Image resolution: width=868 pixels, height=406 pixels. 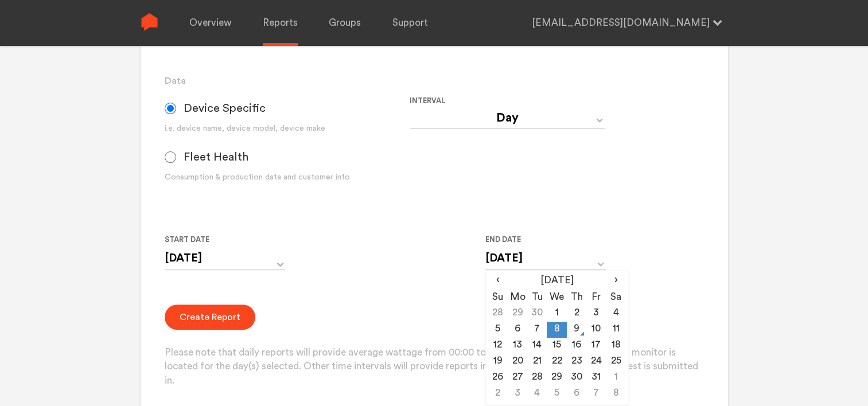 I want to click on span: Device Specific, so click(x=224, y=108).